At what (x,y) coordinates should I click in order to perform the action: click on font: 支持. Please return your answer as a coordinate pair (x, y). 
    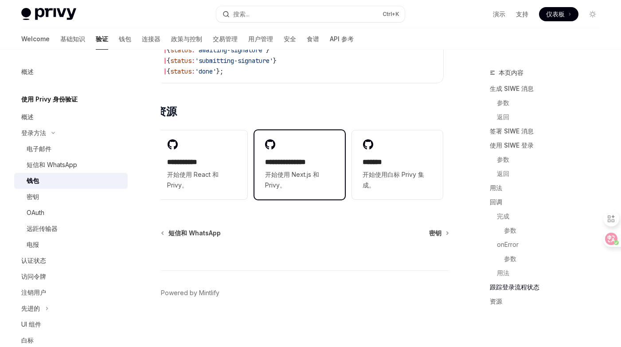
    Looking at the image, I should click on (522, 14).